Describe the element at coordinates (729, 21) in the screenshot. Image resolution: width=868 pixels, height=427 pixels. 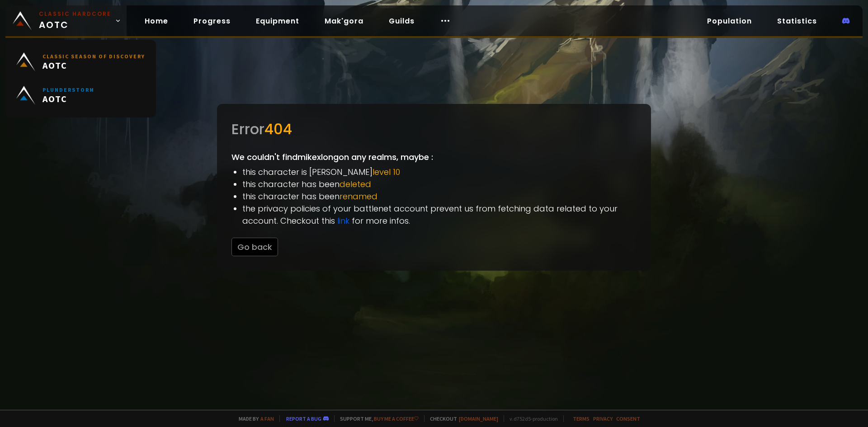
I see `a: Population` at that location.